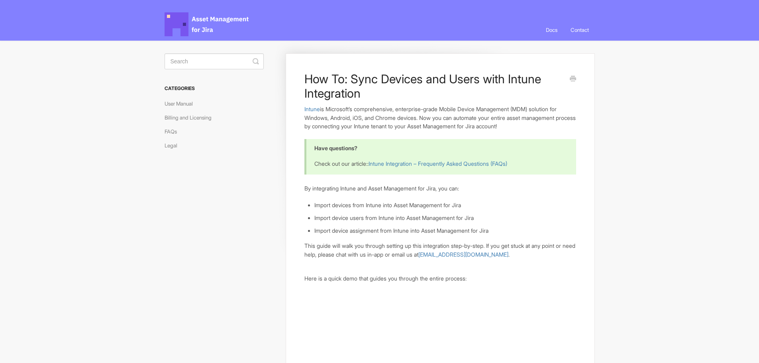  Describe the element at coordinates (312, 109) in the screenshot. I see `a: Intune` at that location.